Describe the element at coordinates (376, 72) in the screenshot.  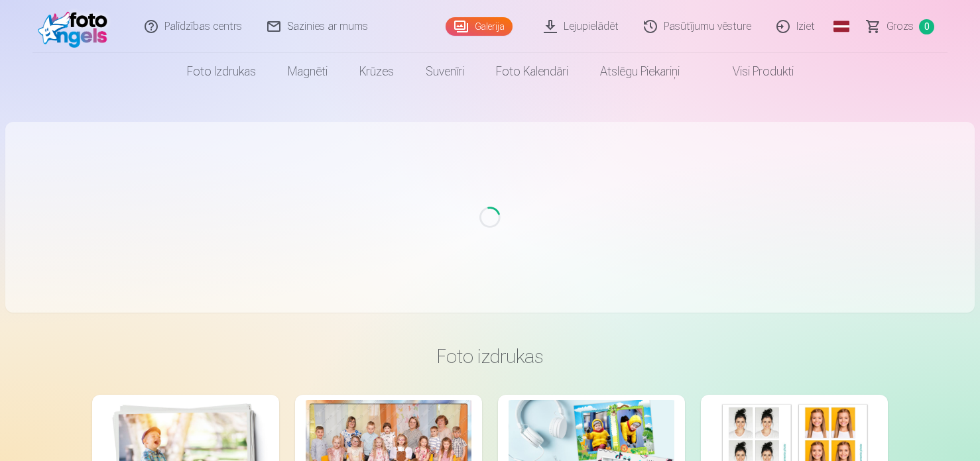
I see `a: Krūzes` at that location.